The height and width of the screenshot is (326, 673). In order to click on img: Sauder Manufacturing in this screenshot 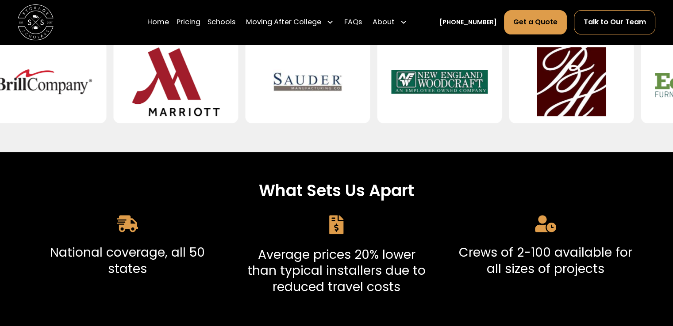, I will do `click(307, 82)`.